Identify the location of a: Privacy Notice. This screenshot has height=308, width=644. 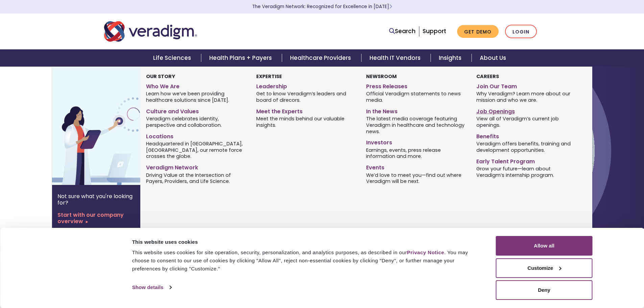
(426, 252).